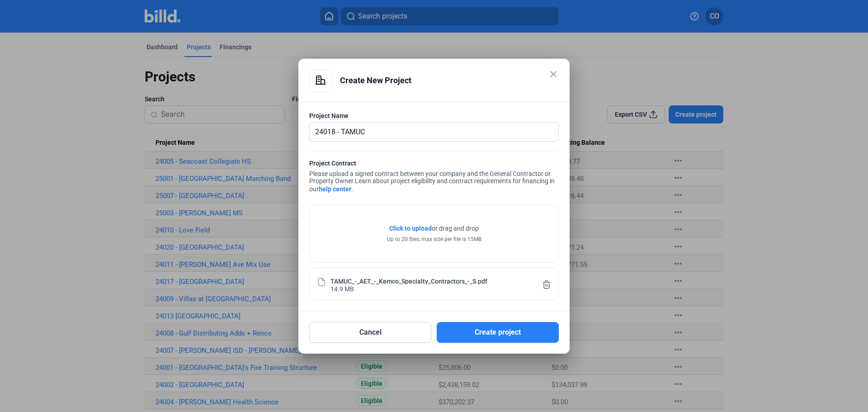 The width and height of the screenshot is (868, 412). I want to click on a: help center, so click(335, 189).